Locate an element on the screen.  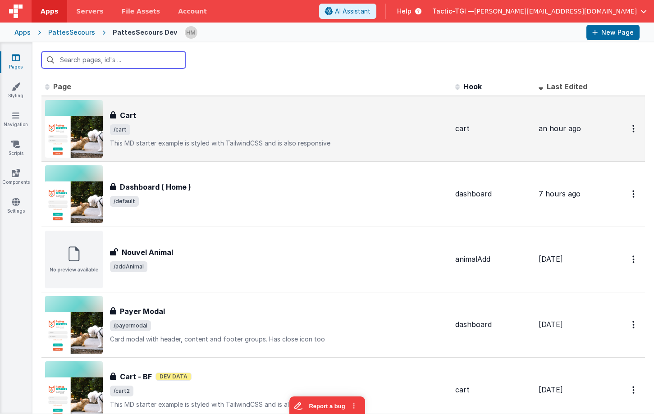
span: More options is located at coordinates (64, 9).